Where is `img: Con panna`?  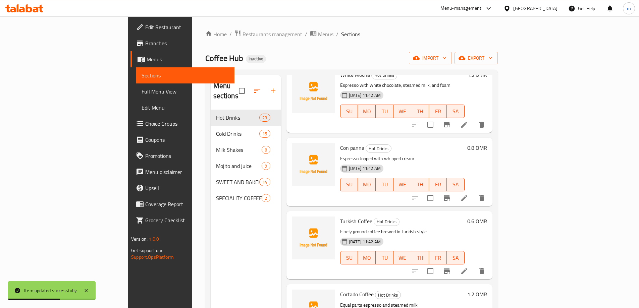
img: Con panna is located at coordinates (314, 165).